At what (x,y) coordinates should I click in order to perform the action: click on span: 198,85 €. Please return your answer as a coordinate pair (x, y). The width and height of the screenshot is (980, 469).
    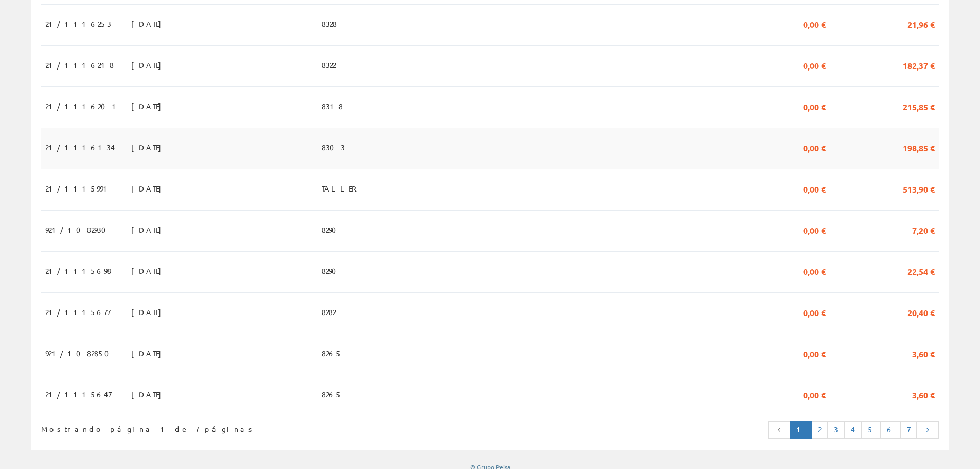
    Looking at the image, I should click on (919, 147).